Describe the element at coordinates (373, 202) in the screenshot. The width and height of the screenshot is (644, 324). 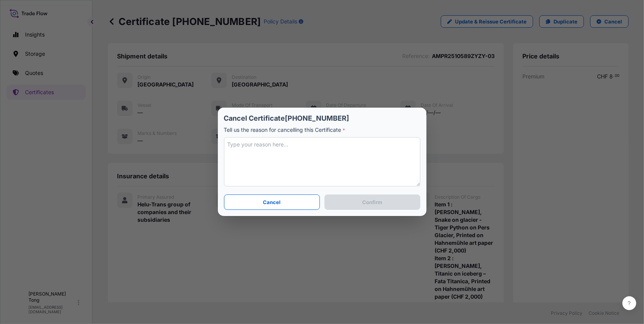
I see `p: Confirm` at that location.